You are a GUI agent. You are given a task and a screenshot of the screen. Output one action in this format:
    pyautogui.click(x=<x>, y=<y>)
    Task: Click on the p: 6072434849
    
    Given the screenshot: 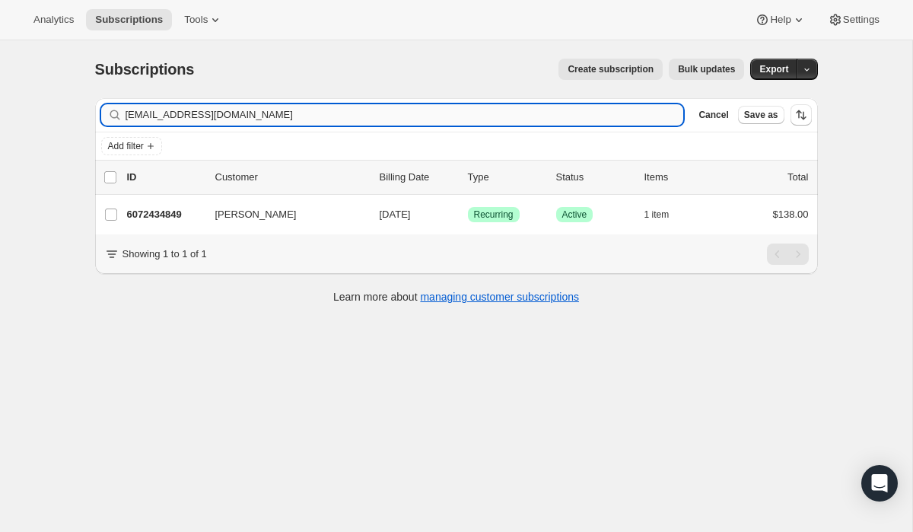 What is the action you would take?
    pyautogui.click(x=165, y=215)
    